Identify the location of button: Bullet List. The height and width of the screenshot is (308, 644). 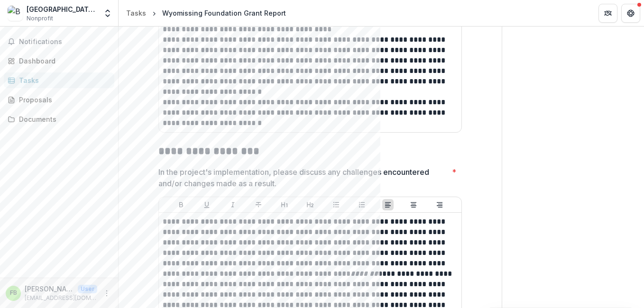
(337, 204).